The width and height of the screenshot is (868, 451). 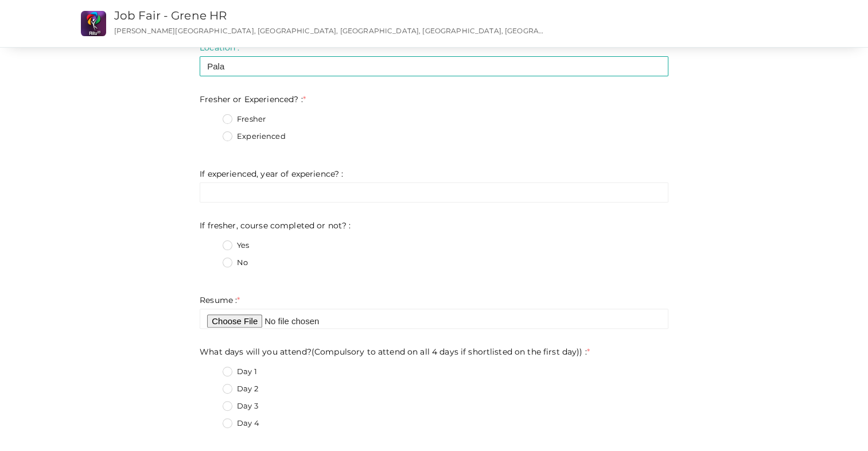 I want to click on label: Experienced, so click(x=254, y=136).